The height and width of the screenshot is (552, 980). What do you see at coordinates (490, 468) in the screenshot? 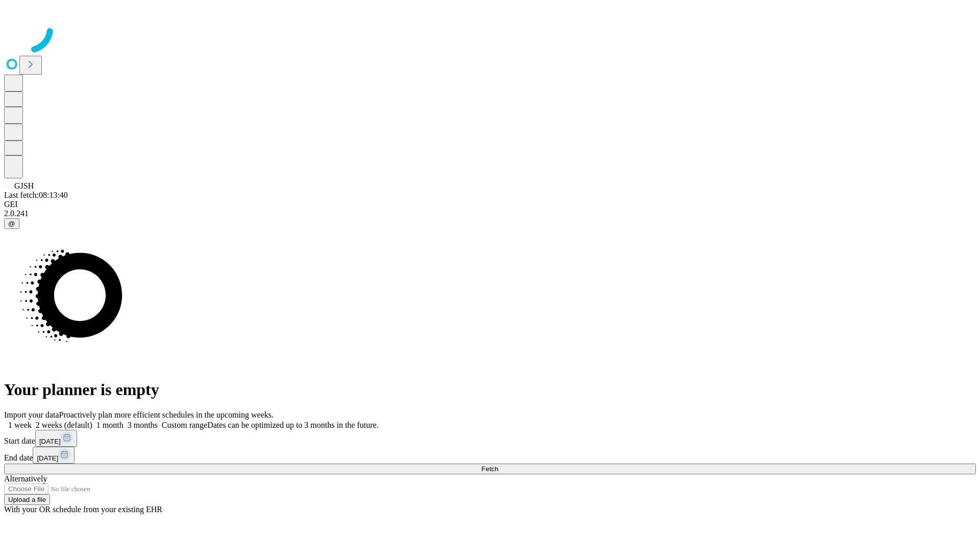
I see `button: Fetch` at bounding box center [490, 468].